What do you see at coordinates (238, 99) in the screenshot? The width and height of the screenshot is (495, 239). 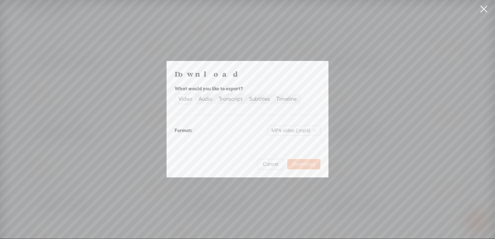 I see `div: segmented control` at bounding box center [238, 99].